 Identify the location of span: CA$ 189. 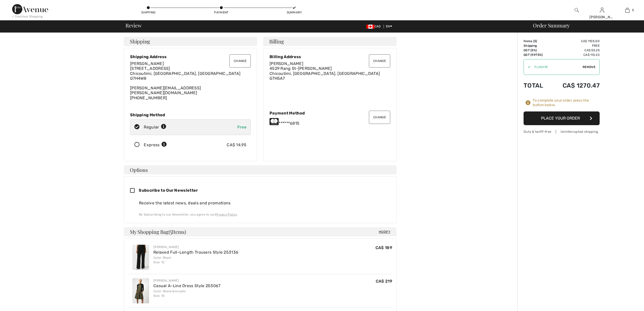
(384, 248).